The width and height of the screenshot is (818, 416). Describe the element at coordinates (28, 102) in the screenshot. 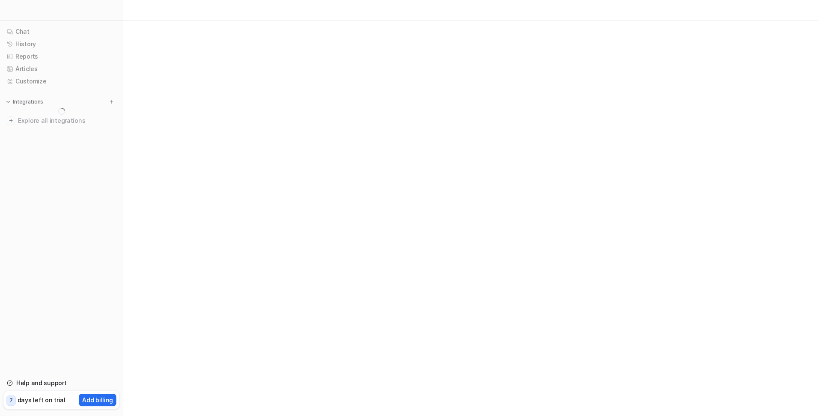

I see `p: Integrations` at that location.